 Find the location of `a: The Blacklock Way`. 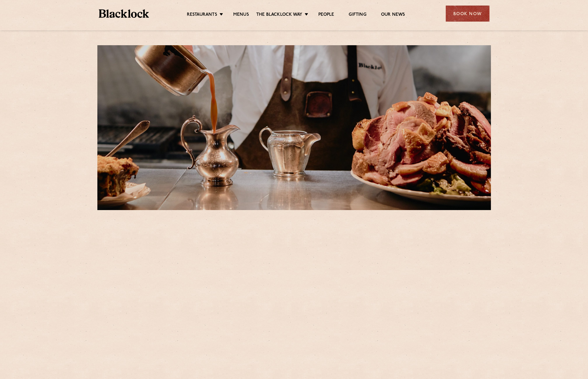

a: The Blacklock Way is located at coordinates (279, 15).